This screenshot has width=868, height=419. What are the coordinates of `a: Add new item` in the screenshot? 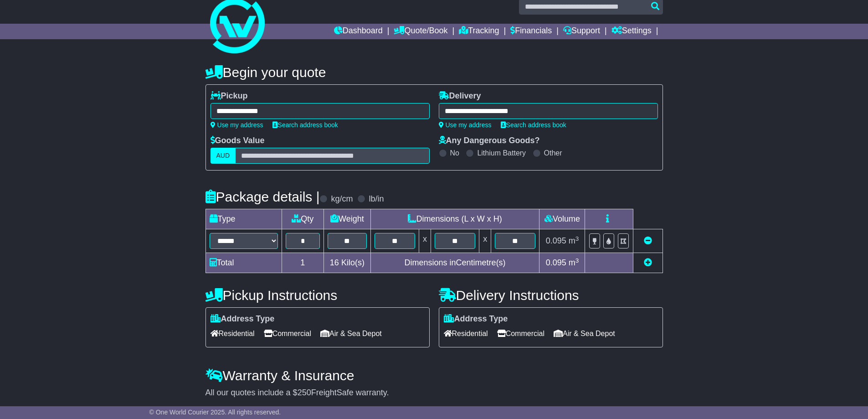 It's located at (648, 263).